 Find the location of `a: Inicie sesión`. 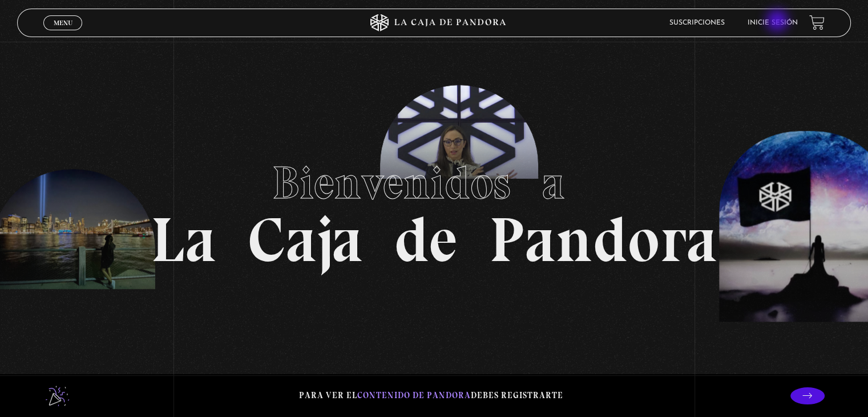

a: Inicie sesión is located at coordinates (773, 22).